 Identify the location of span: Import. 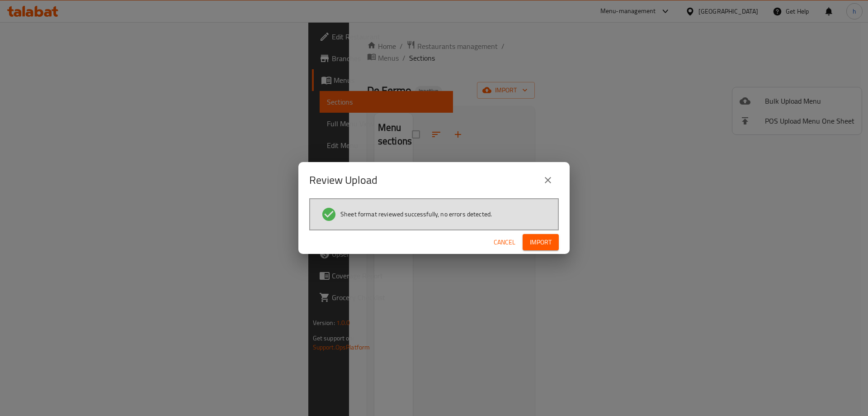
(540, 242).